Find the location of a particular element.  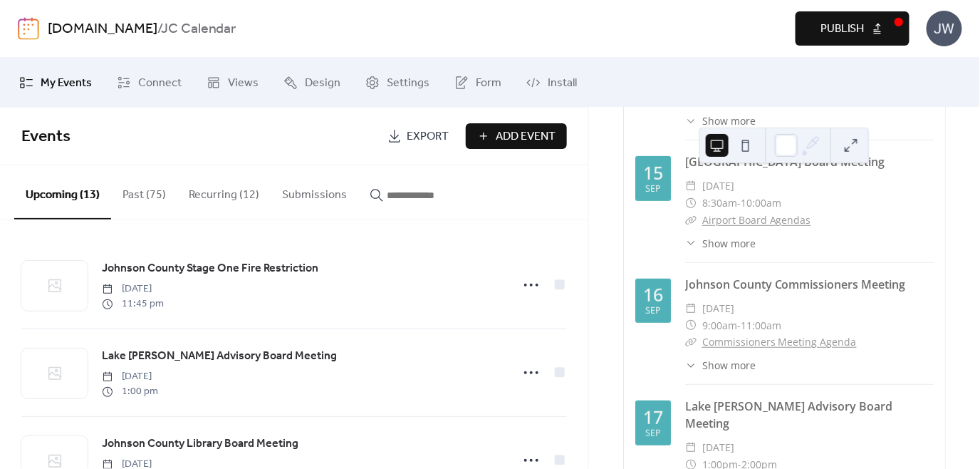

a: Settings is located at coordinates (398, 83).